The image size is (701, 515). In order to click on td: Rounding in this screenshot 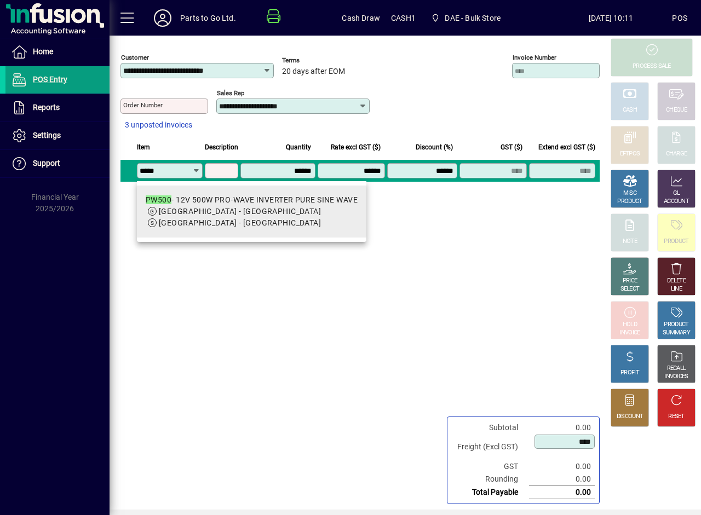, I will do `click(490, 480)`.